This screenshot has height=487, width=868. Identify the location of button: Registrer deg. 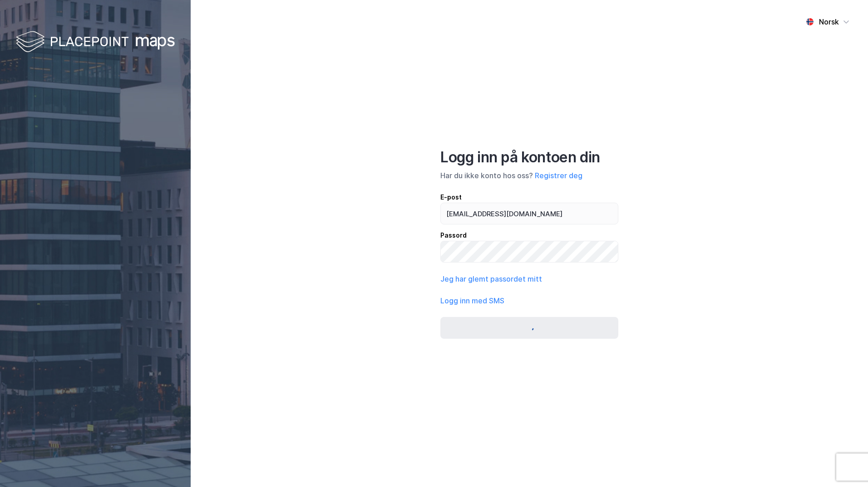
(558, 175).